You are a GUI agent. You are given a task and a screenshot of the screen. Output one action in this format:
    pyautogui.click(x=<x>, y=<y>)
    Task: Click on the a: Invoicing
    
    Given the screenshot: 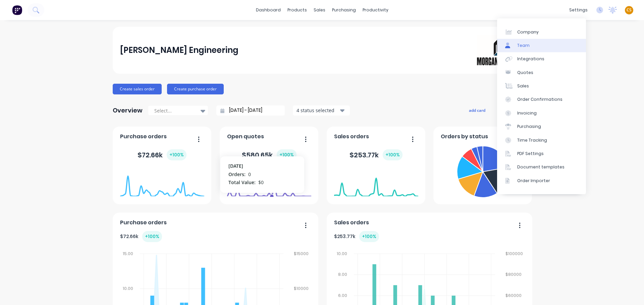 What is the action you would take?
    pyautogui.click(x=541, y=113)
    